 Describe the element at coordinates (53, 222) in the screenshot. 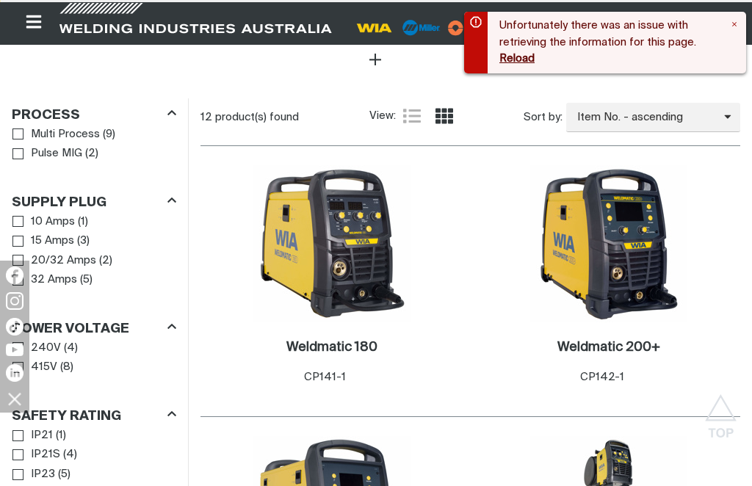

I see `span: 10 Amps` at that location.